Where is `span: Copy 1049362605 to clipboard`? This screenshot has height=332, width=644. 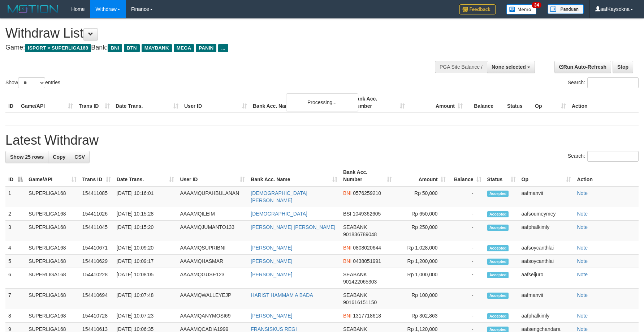
span: Copy 1049362605 to clipboard is located at coordinates (367, 213).